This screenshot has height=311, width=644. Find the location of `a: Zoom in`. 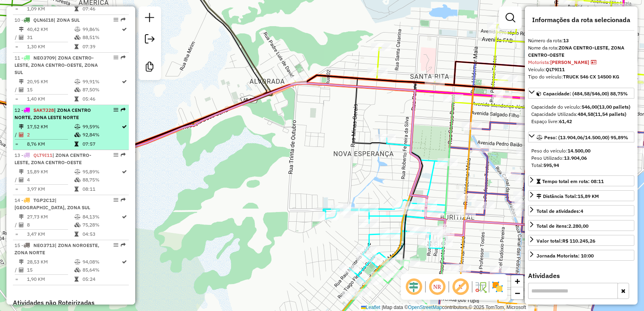

a: Zoom in is located at coordinates (517, 281).